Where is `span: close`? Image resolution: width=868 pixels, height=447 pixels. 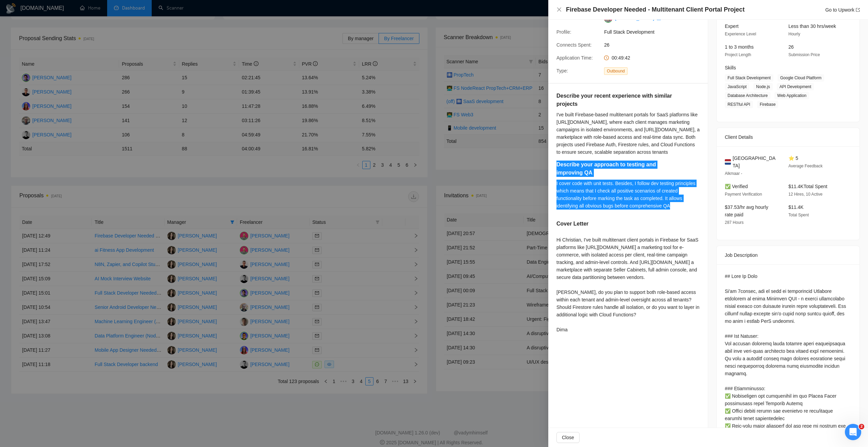
span: close is located at coordinates (559, 10).